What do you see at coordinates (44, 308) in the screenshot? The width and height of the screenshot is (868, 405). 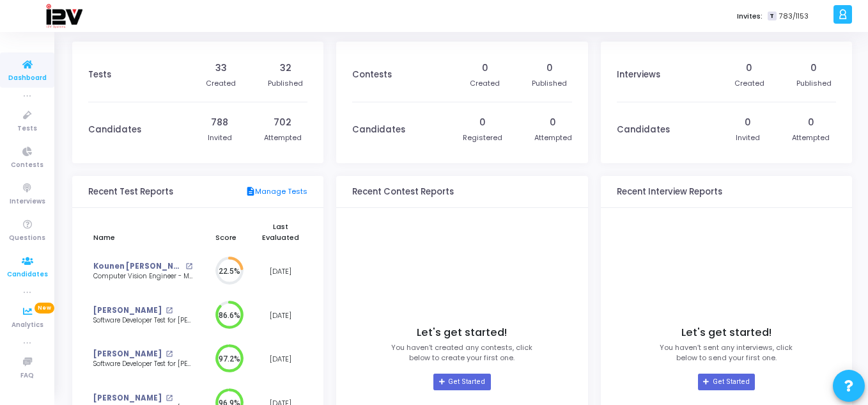 I see `span: New` at bounding box center [44, 308].